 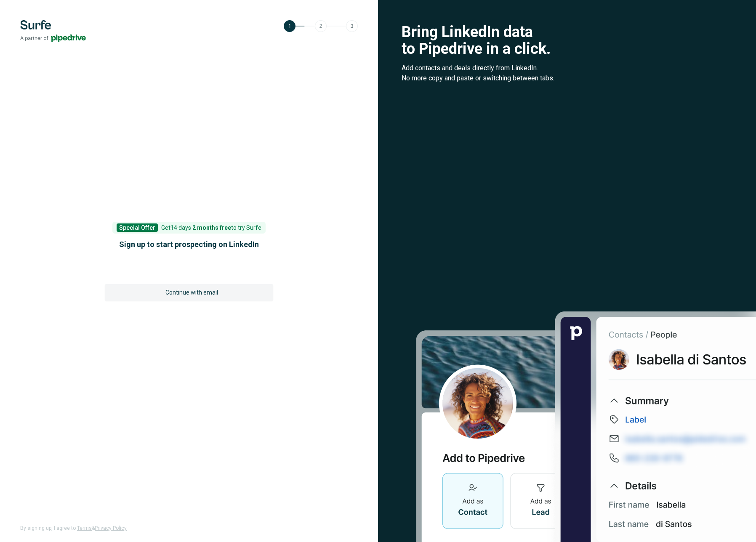 I want to click on span: Continue with email, so click(x=191, y=293).